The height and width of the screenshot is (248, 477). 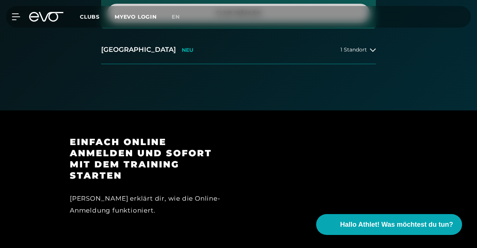 I want to click on button: Hallo Athlet! Was möchtest du tun?, so click(x=389, y=225).